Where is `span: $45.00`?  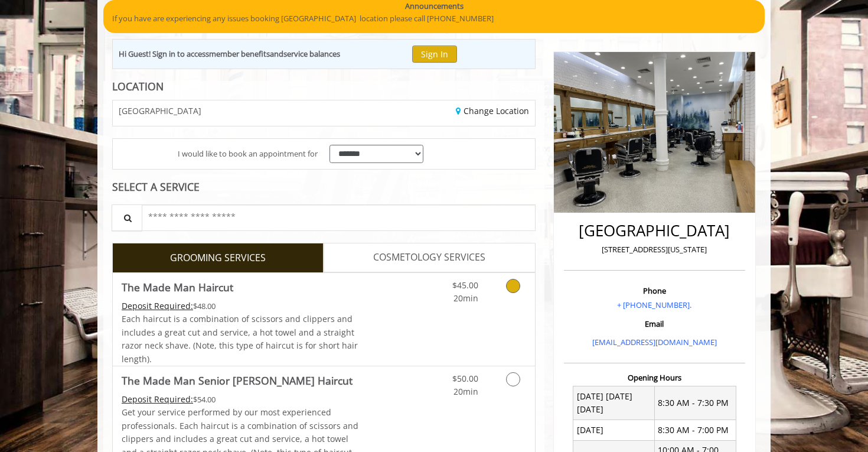 span: $45.00 is located at coordinates (465, 285).